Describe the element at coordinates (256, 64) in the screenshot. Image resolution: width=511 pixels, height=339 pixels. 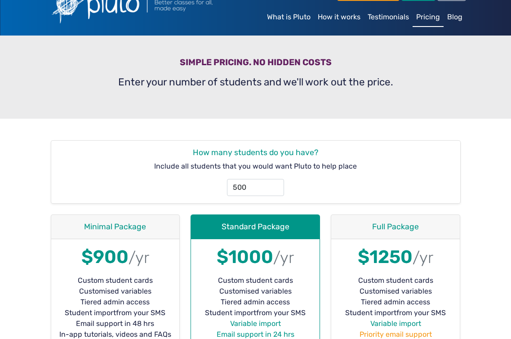
I see `h3: Simple pricing. No hidden costs` at that location.